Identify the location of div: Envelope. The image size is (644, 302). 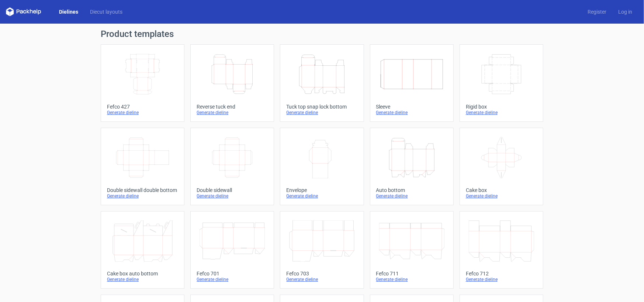
(321, 190).